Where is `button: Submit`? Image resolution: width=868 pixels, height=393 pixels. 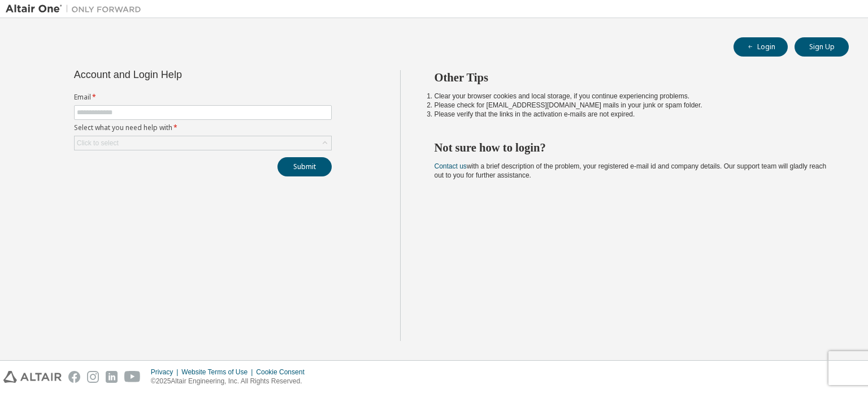 button: Submit is located at coordinates (304, 167).